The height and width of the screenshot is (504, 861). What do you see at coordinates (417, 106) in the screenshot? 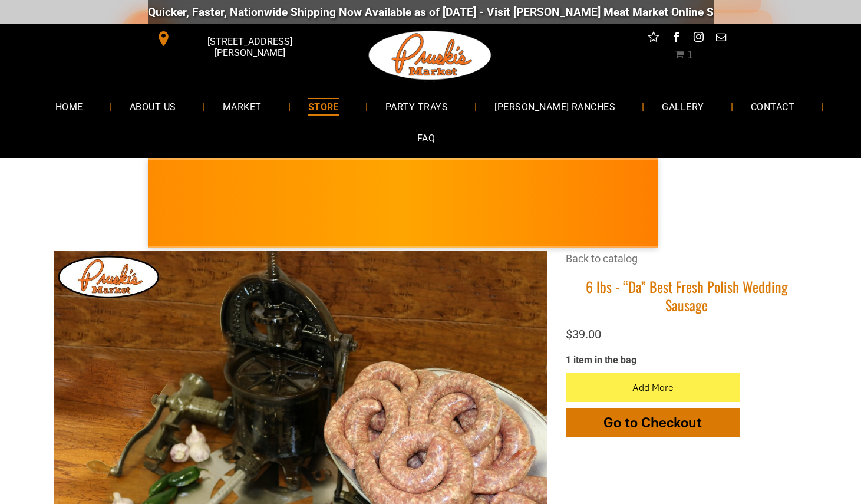
I see `a: PARTY TRAYS` at bounding box center [417, 106].